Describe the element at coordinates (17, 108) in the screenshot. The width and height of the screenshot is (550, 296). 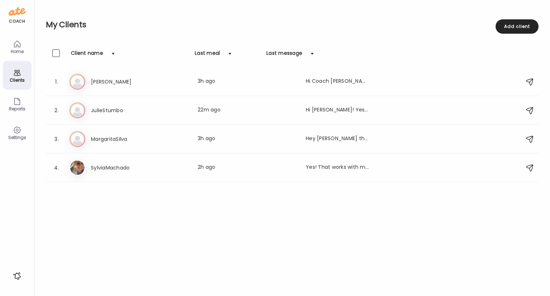
I see `div: Reports` at that location.